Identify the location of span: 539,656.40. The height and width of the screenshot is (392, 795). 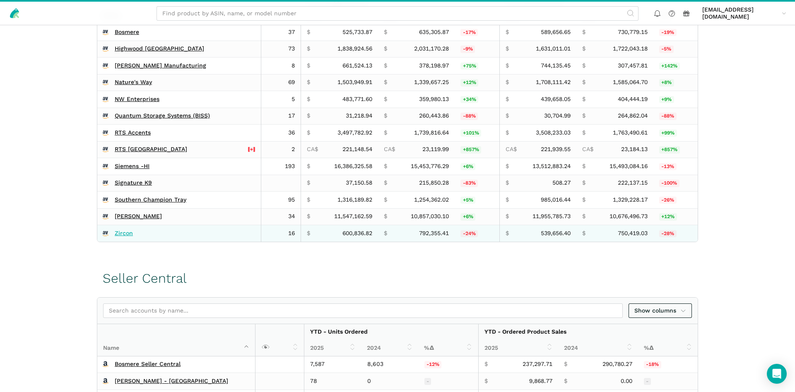
(556, 234).